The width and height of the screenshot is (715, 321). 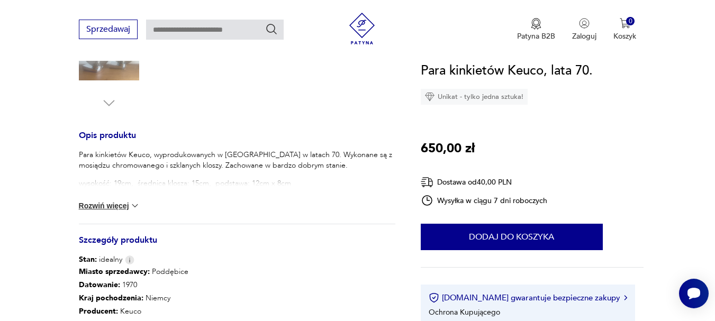 What do you see at coordinates (133, 285) in the screenshot?
I see `p: 1970` at bounding box center [133, 285].